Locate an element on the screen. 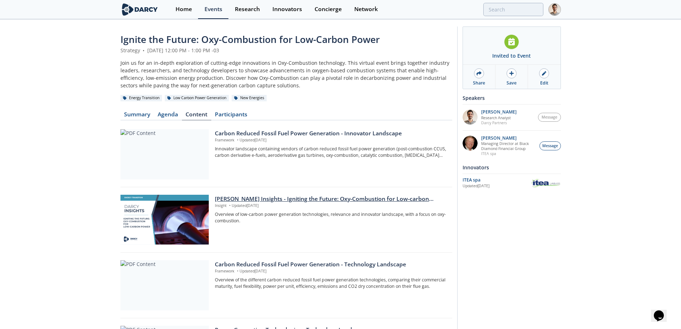 The height and width of the screenshot is (329, 681). div: ITEA spa is located at coordinates (497, 180).